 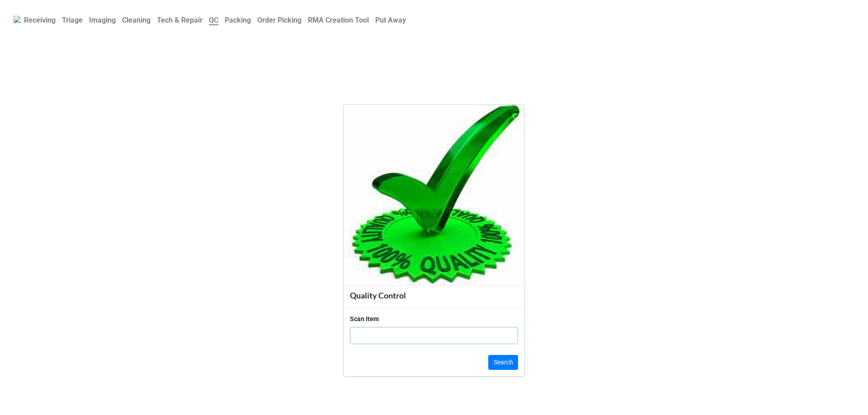 What do you see at coordinates (238, 20) in the screenshot?
I see `a: Packing` at bounding box center [238, 20].